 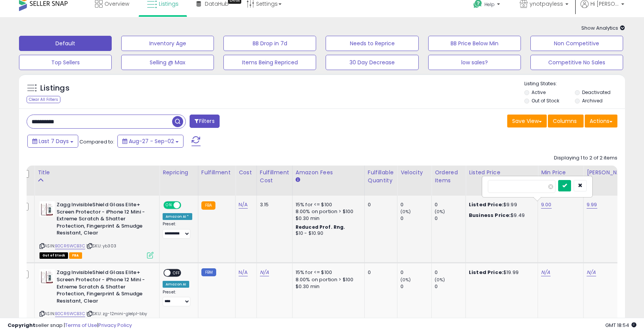 I want to click on div: Amazon AI *, so click(x=177, y=216).